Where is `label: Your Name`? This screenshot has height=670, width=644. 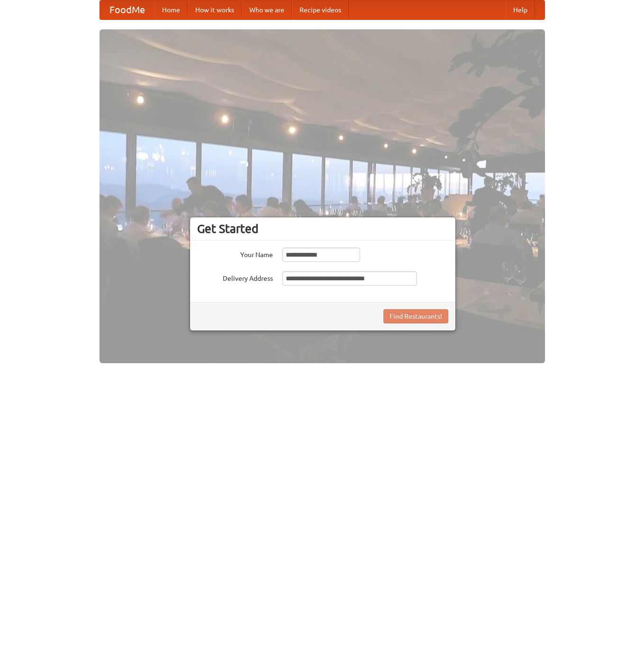 label: Your Name is located at coordinates (235, 254).